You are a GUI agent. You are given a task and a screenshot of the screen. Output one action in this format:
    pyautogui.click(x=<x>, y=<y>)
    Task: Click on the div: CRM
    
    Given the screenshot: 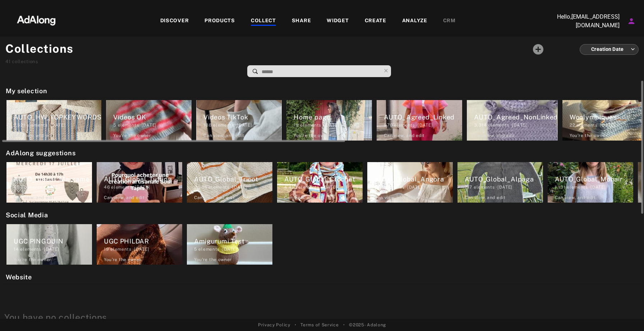 What is the action you would take?
    pyautogui.click(x=449, y=21)
    